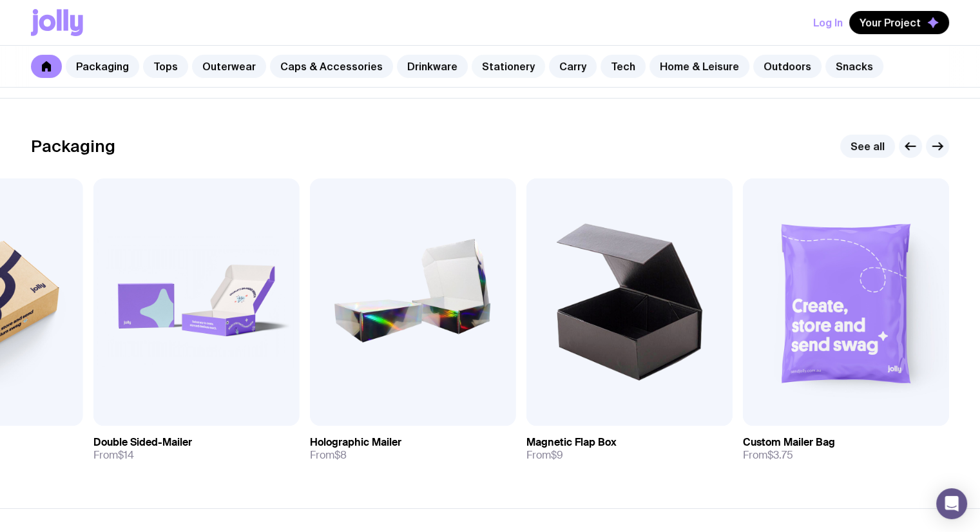 The height and width of the screenshot is (532, 980). I want to click on a: Tops, so click(166, 66).